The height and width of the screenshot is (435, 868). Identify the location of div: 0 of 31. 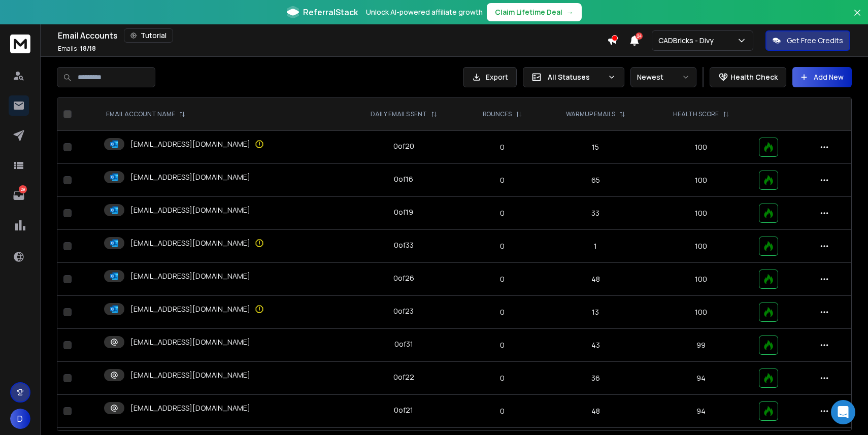
(404, 344).